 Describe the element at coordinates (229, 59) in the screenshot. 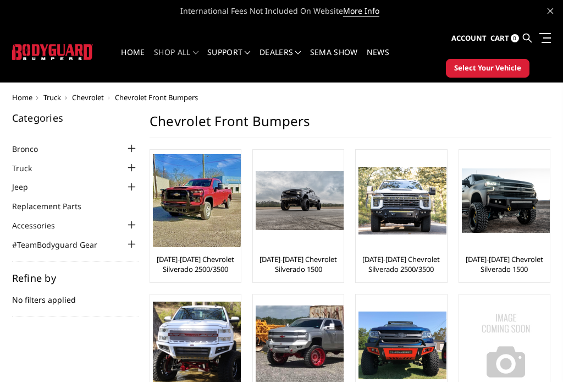

I see `a: Support` at that location.